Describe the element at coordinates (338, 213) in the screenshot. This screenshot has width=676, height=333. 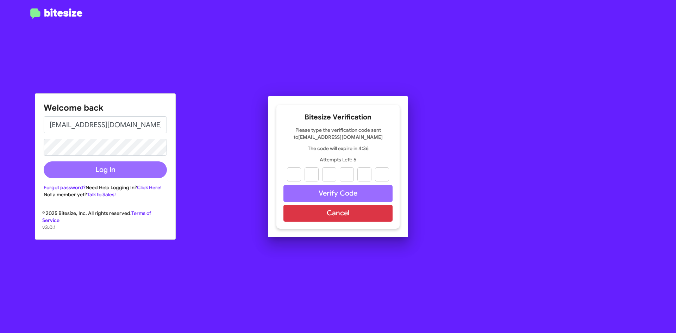
I see `button: Cancel` at that location.